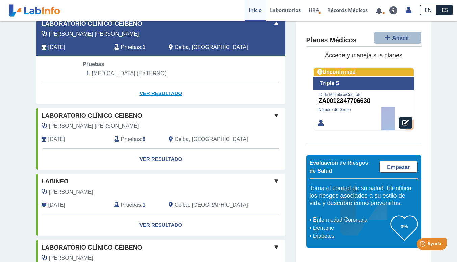 The width and height of the screenshot is (457, 262). What do you see at coordinates (339, 167) in the screenshot?
I see `span: Evaluación de Riesgos de Salud` at bounding box center [339, 167].